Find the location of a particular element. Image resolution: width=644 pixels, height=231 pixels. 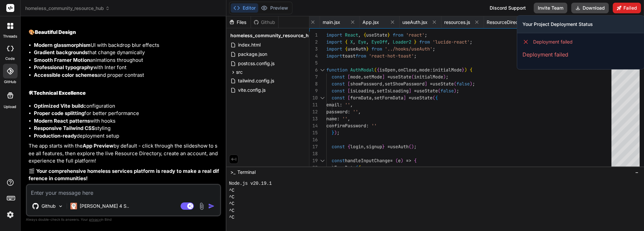

div: 2 is located at coordinates (313, 42).